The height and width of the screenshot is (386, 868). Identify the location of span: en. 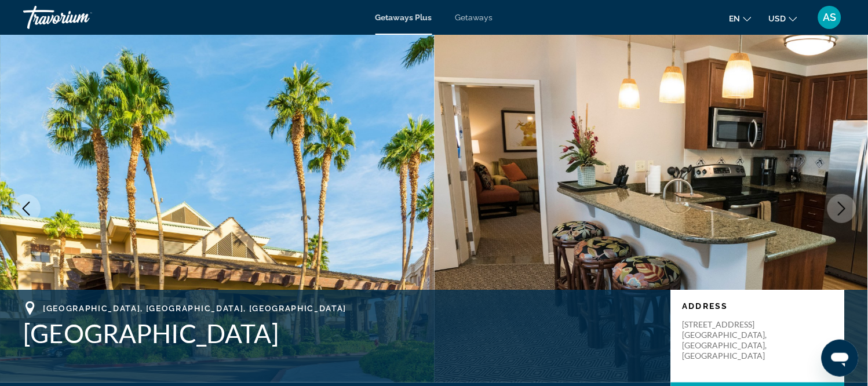
(735, 19).